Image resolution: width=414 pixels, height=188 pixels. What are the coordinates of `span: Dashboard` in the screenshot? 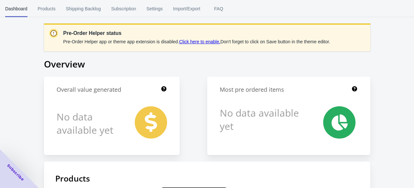 It's located at (16, 9).